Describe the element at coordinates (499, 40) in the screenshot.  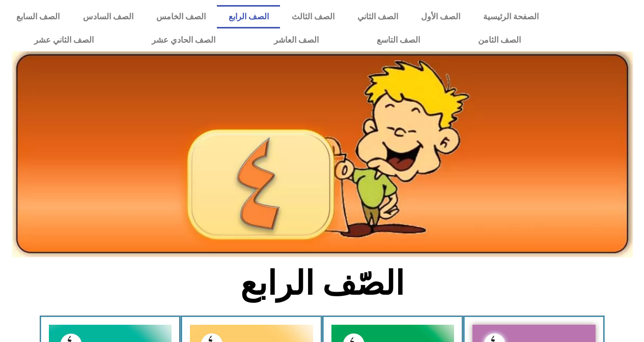
I see `a: الصف الثامن` at that location.